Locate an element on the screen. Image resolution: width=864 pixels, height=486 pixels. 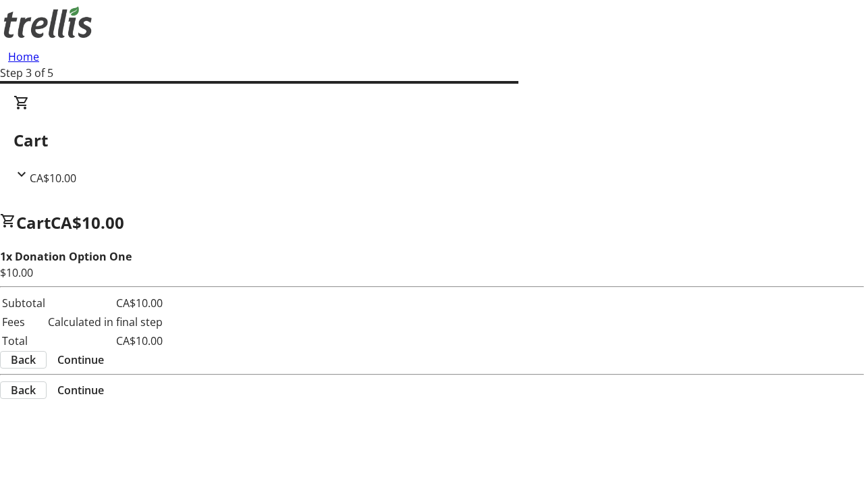
td: Subtotal is located at coordinates (24, 303).